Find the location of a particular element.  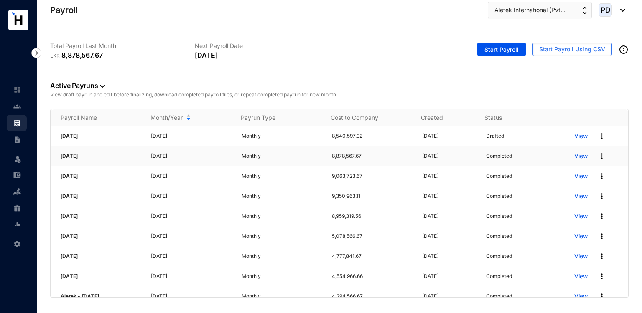

img: info-outined.c2a0bb1115a2853c7f4cb4062ec879bc.svg is located at coordinates (624, 50).